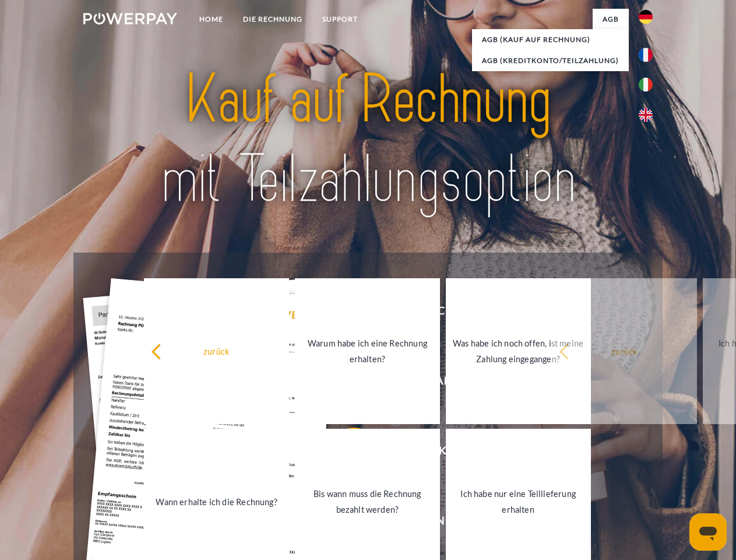 This screenshot has width=736, height=560. Describe the element at coordinates (368, 140) in the screenshot. I see `img: title-powerpay_de.svg` at that location.